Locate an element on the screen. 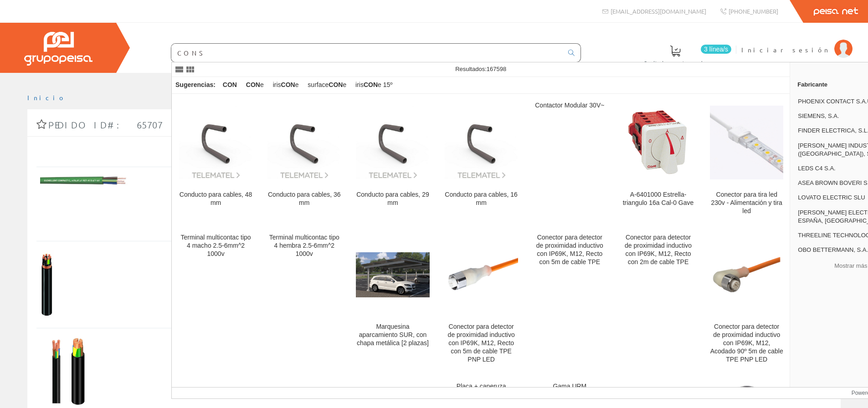 Image resolution: width=868 pixels, height=408 pixels. div: Conector para detector de proximidad inductivo con IP69K, M12, Recto con 5m de cable TPE is located at coordinates (570, 250).